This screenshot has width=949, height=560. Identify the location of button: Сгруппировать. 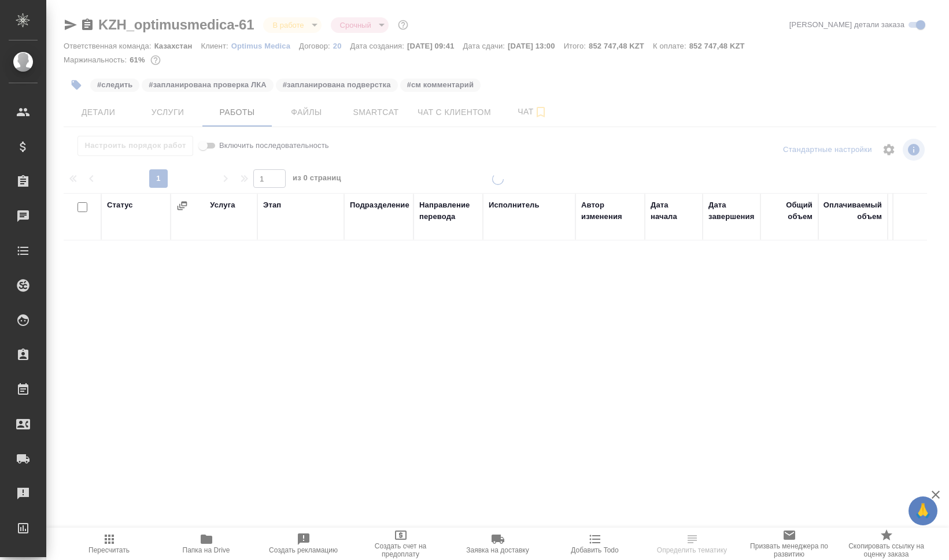
(182, 206).